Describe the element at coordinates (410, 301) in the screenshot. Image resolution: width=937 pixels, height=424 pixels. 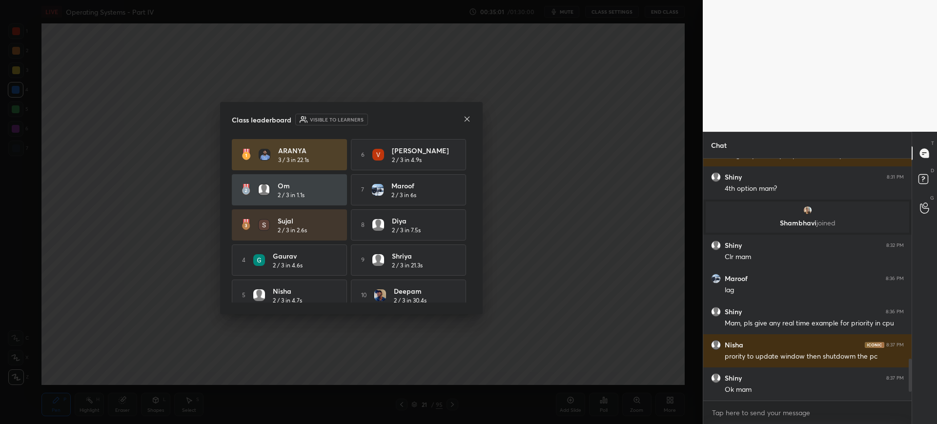
I see `h5: 2 / 3 in 30.4s` at that location.